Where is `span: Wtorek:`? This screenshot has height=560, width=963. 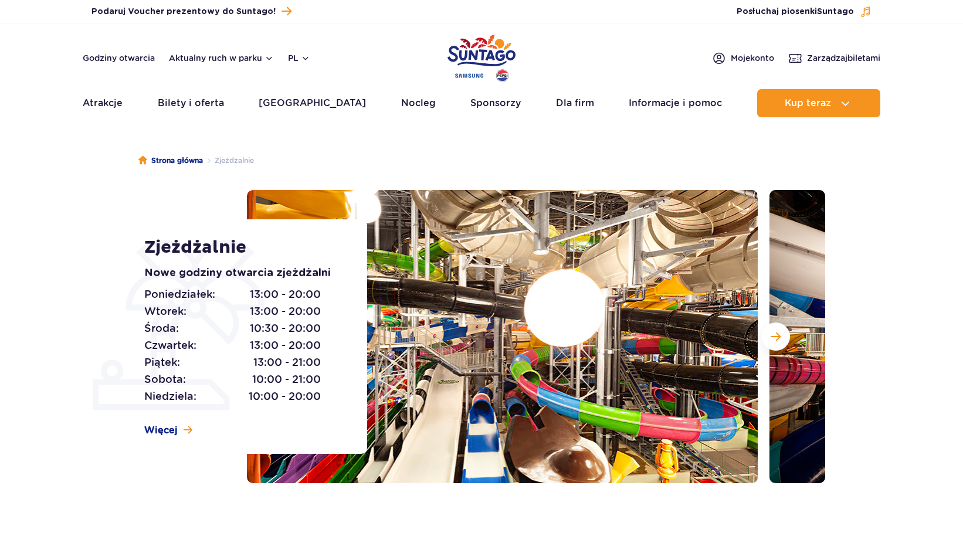 span: Wtorek: is located at coordinates (166, 311).